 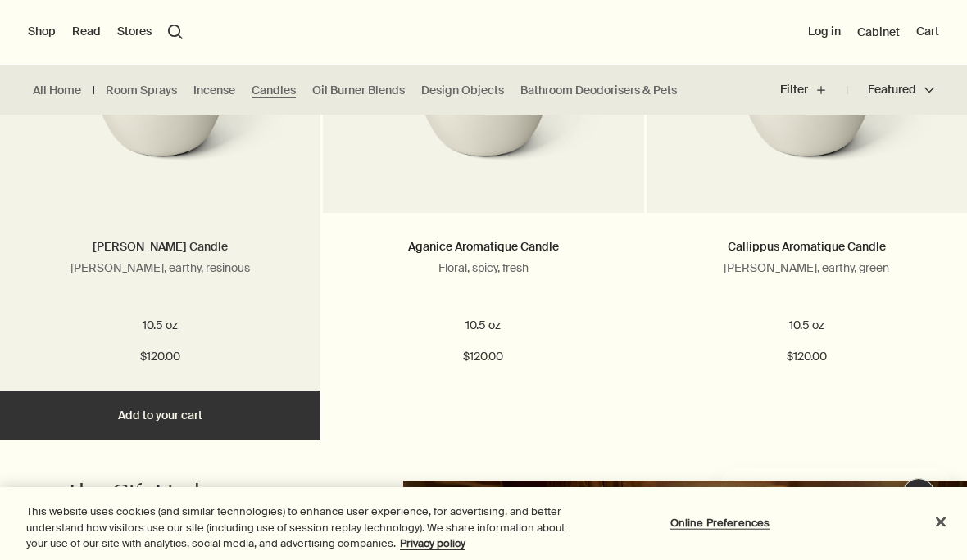 What do you see at coordinates (176, 32) in the screenshot?
I see `button: Open search` at bounding box center [176, 32].